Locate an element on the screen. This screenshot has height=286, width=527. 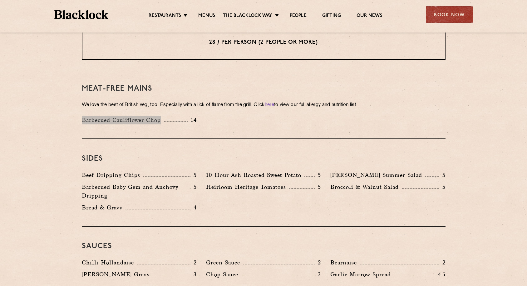
p: 4 is located at coordinates (194, 207).